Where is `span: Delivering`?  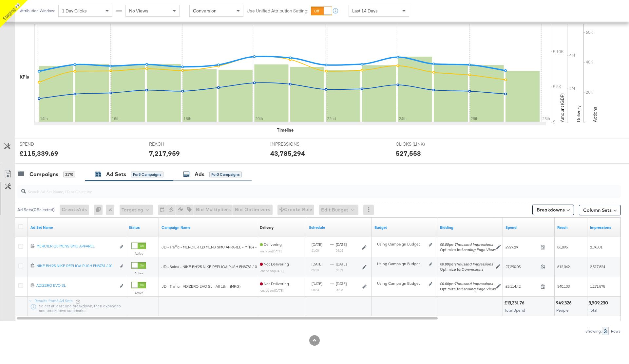 span: Delivering is located at coordinates (271, 244).